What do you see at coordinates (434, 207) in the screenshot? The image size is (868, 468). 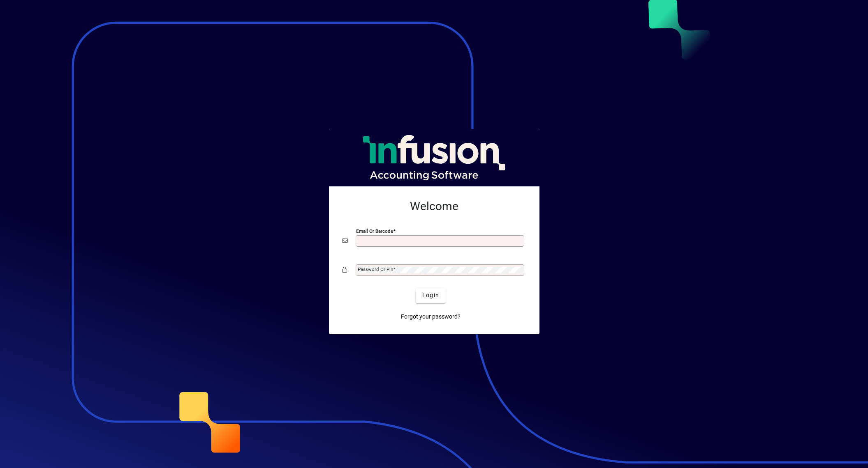 I see `h2: Welcome` at bounding box center [434, 207].